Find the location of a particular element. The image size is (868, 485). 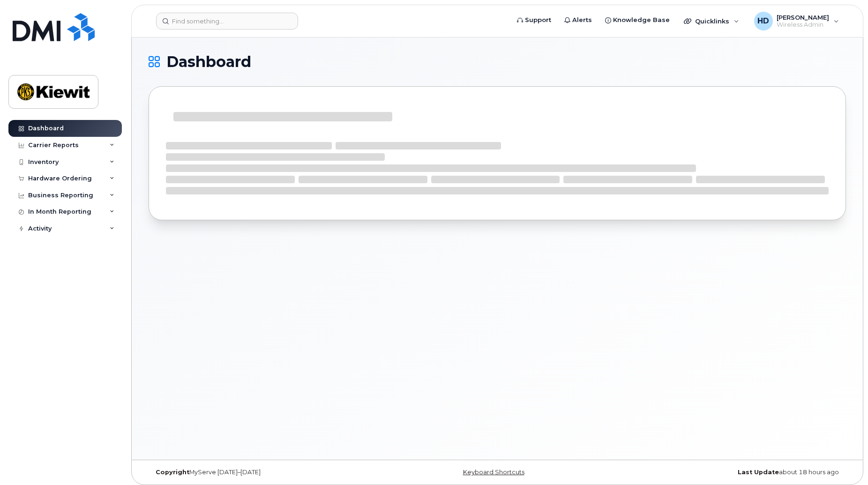

strong: Copyright is located at coordinates (172, 472).